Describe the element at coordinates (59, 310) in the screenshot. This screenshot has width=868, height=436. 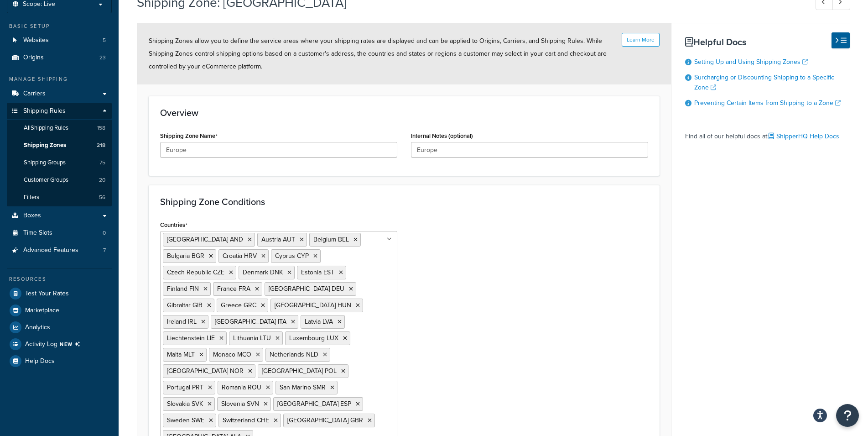
I see `li: Marketplace` at that location.